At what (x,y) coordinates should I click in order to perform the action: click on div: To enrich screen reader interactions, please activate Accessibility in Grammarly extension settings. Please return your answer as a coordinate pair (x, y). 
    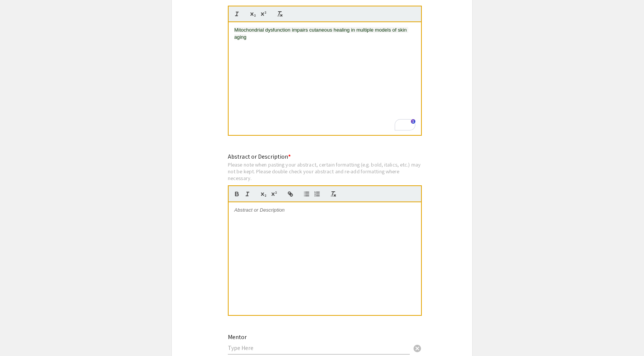
    Looking at the image, I should click on (324, 78).